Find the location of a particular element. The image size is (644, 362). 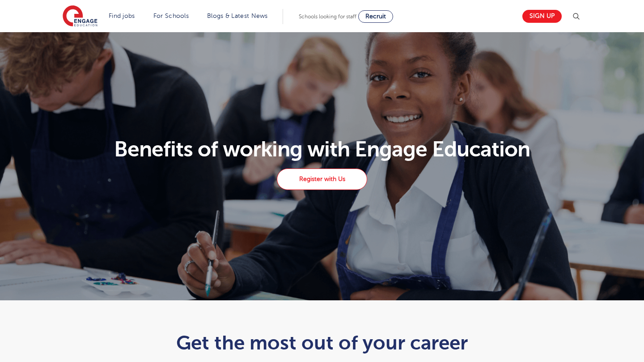

a: Recruit is located at coordinates (376, 16).